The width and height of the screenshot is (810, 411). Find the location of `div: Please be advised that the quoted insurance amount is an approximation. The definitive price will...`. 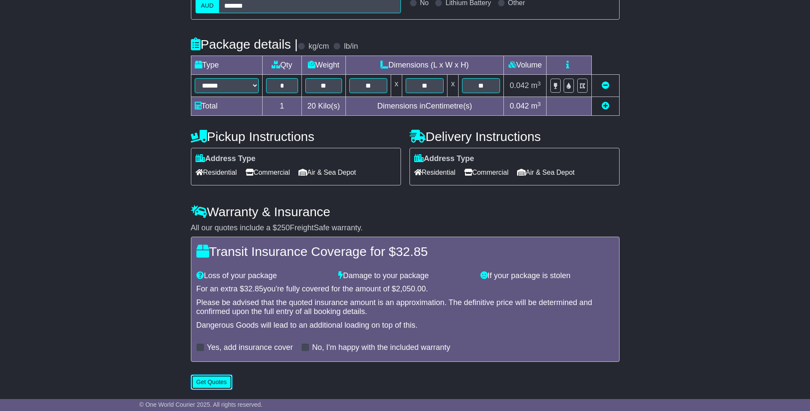

div: Please be advised that the quoted insurance amount is an approximation. The definitive price will... is located at coordinates (405, 307).